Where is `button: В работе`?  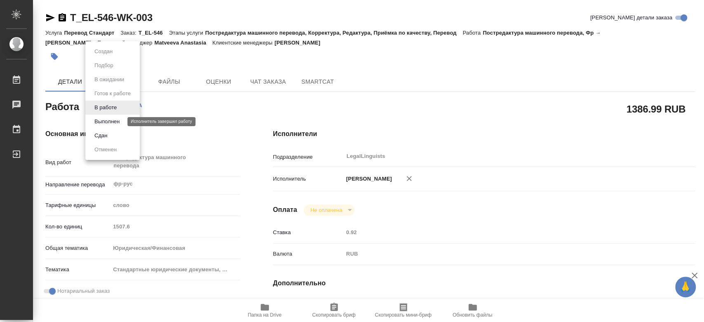
button: В работе is located at coordinates (106, 108).